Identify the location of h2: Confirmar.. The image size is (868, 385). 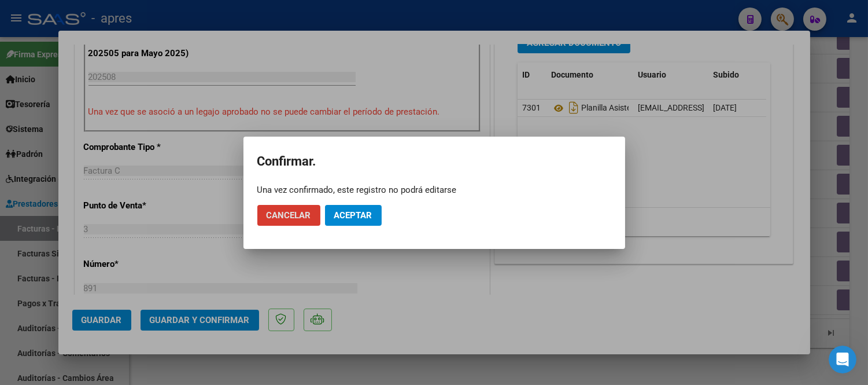
(435, 161).